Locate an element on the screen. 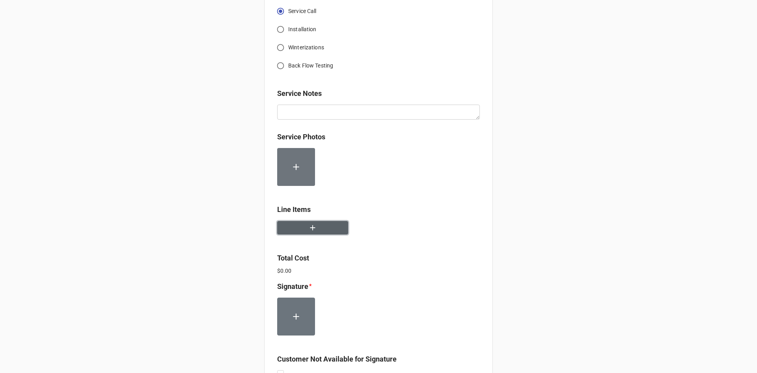 The image size is (757, 373). label: Signature is located at coordinates (293, 286).